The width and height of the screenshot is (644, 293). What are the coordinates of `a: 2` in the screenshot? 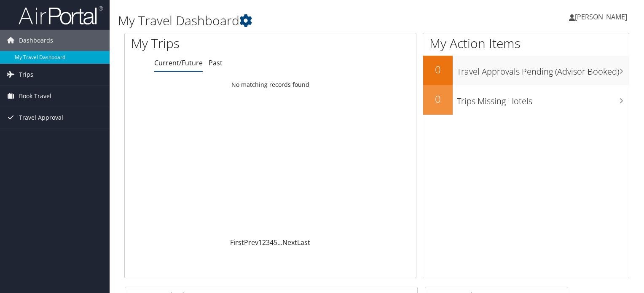 It's located at (264, 242).